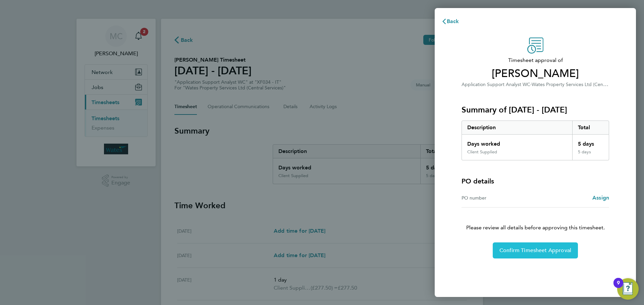 The width and height of the screenshot is (644, 305). What do you see at coordinates (601, 197) in the screenshot?
I see `span: Assign` at bounding box center [601, 197].